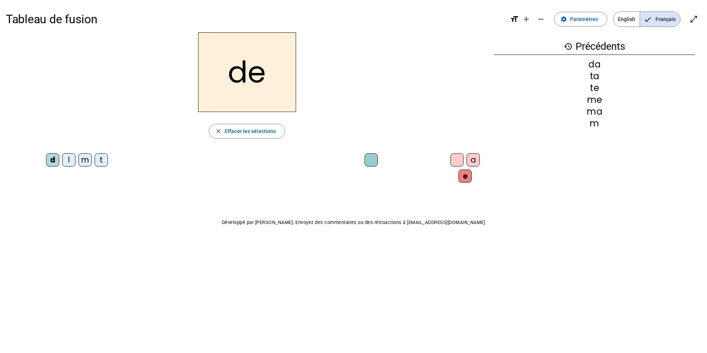 Image resolution: width=707 pixels, height=353 pixels. What do you see at coordinates (541, 19) in the screenshot?
I see `button: Diminuer la taille de la police` at bounding box center [541, 19].